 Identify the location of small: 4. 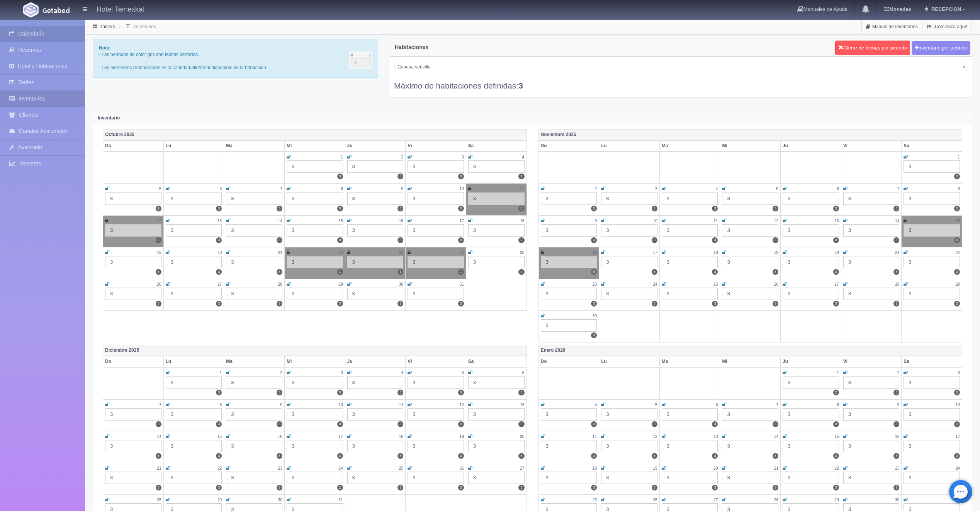
(523, 157).